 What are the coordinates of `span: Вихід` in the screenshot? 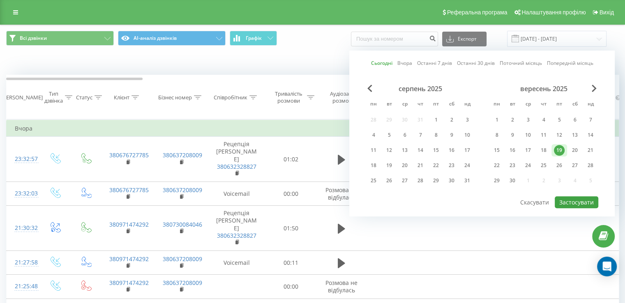 It's located at (607, 12).